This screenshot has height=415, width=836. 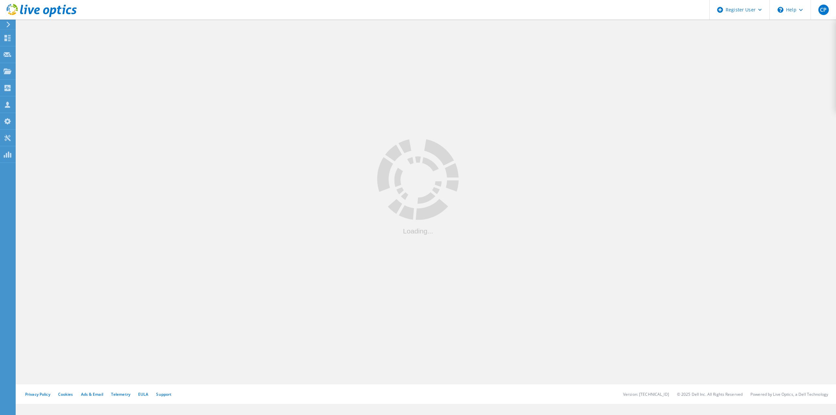 I want to click on a: Ads & Email, so click(x=92, y=394).